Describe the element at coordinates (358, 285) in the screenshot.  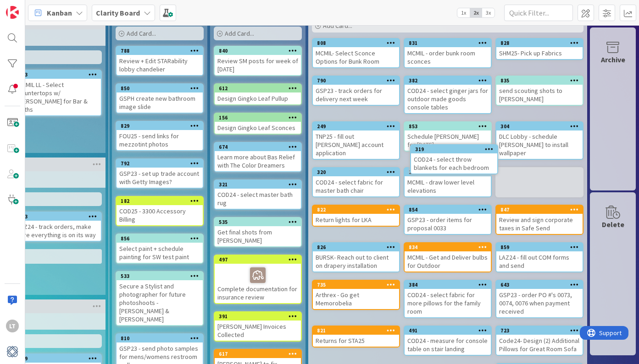
I see `div: 735` at that location.